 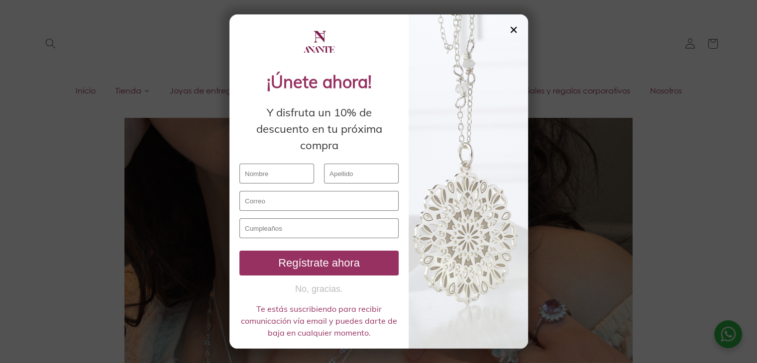 I want to click on img: logo, so click(x=319, y=42).